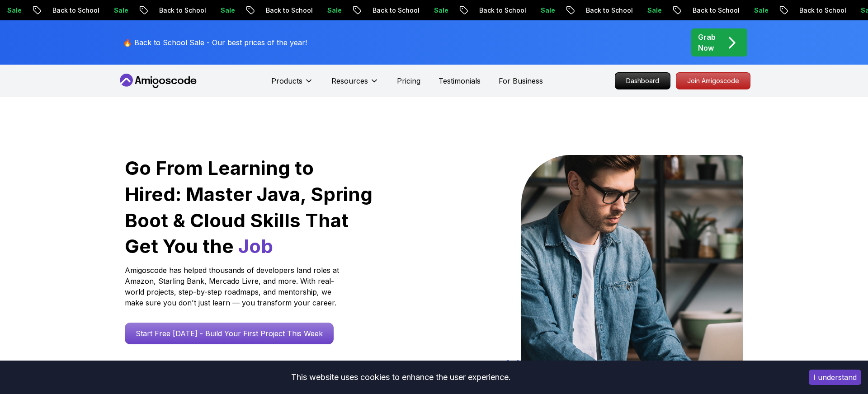 The width and height of the screenshot is (868, 394). Describe the element at coordinates (256, 246) in the screenshot. I see `span: Job` at that location.